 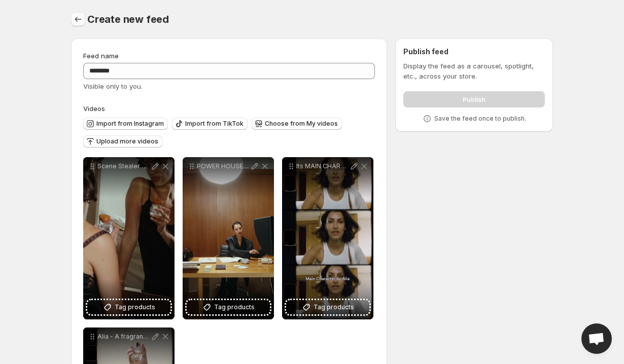 What do you see at coordinates (101, 56) in the screenshot?
I see `span: Feed name` at bounding box center [101, 56].